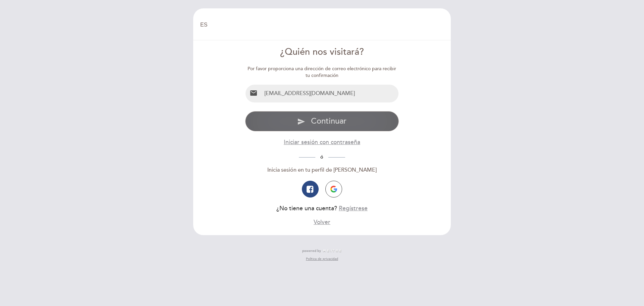 The image size is (644, 306). What do you see at coordinates (322, 157) in the screenshot?
I see `span: ó` at bounding box center [322, 157].